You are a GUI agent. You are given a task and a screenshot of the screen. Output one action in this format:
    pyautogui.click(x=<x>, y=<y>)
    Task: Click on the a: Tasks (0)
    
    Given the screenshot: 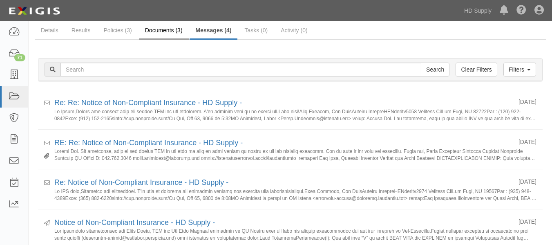 What is the action you would take?
    pyautogui.click(x=256, y=30)
    